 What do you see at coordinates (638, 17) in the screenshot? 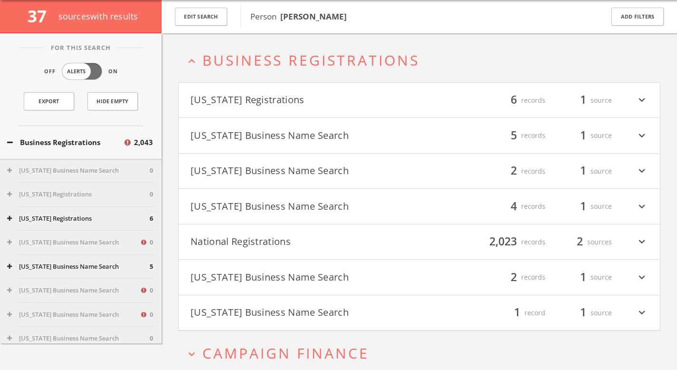
I see `button: Add Filters` at bounding box center [638, 17].